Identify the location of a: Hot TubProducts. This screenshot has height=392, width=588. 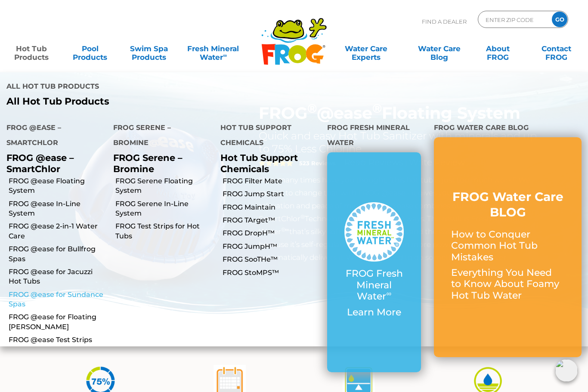
(32, 49).